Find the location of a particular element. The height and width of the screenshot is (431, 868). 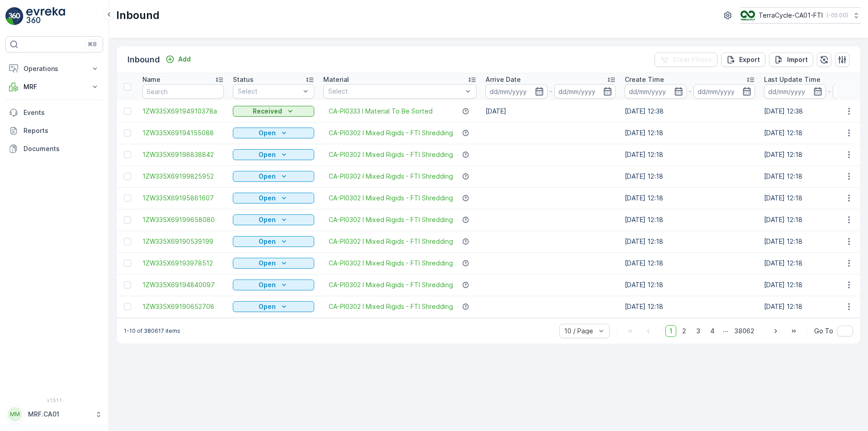

p: Arrive Date is located at coordinates (503, 80).